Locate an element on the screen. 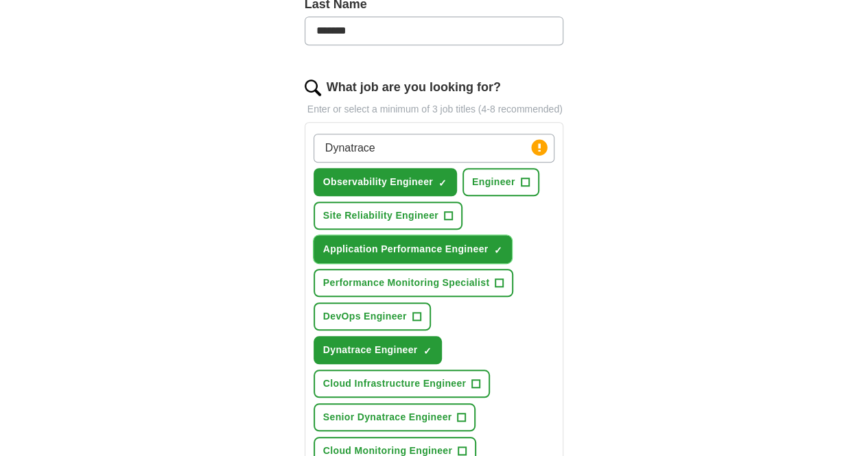 The height and width of the screenshot is (456, 868). span: Performance Monitoring Specialist is located at coordinates (406, 283).